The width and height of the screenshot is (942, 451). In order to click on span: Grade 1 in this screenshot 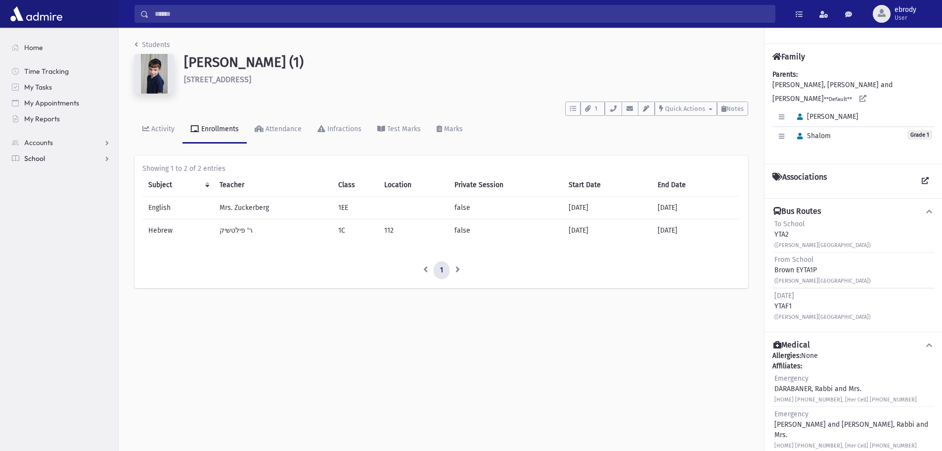, I will do `click(920, 135)`.